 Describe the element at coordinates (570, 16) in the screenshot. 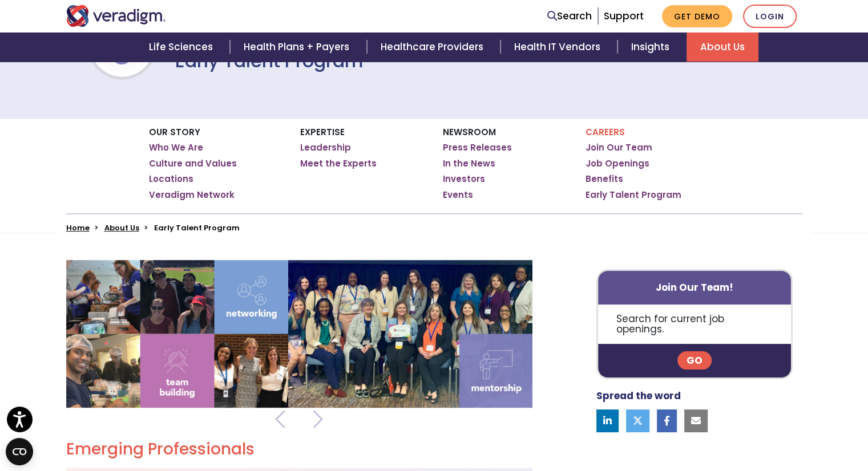

I see `a: Search` at that location.